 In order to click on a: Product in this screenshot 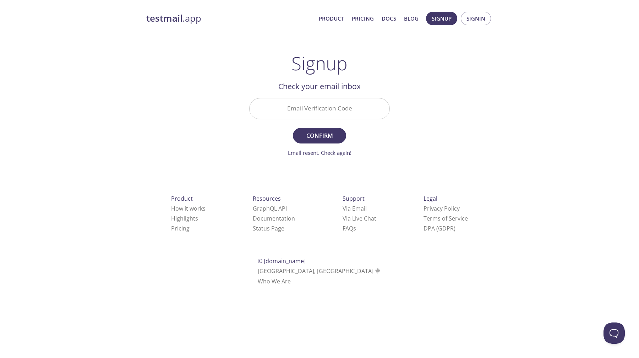, I will do `click(331, 18)`.